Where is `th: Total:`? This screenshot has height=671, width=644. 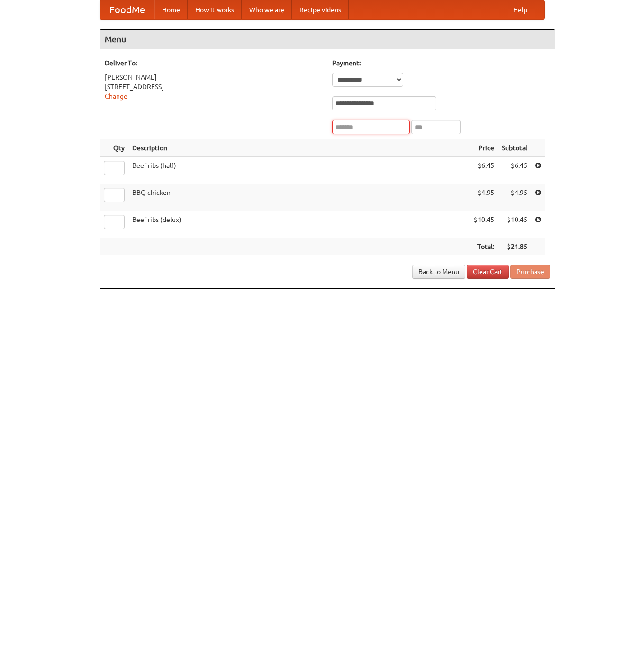 th: Total: is located at coordinates (483, 246).